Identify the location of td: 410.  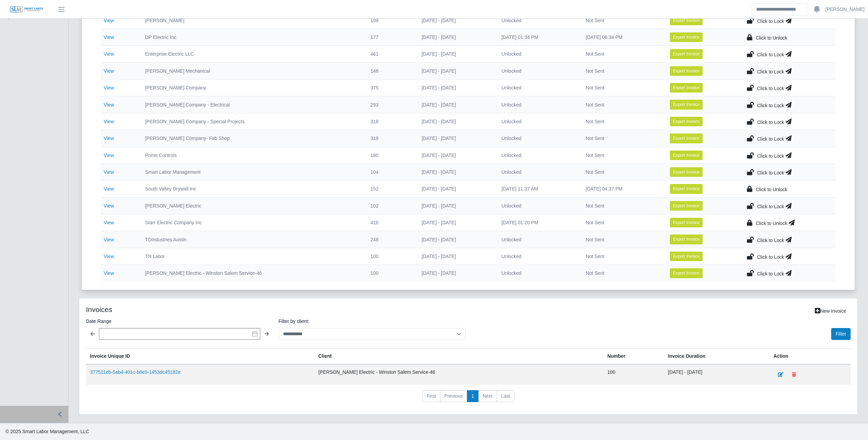
(391, 223).